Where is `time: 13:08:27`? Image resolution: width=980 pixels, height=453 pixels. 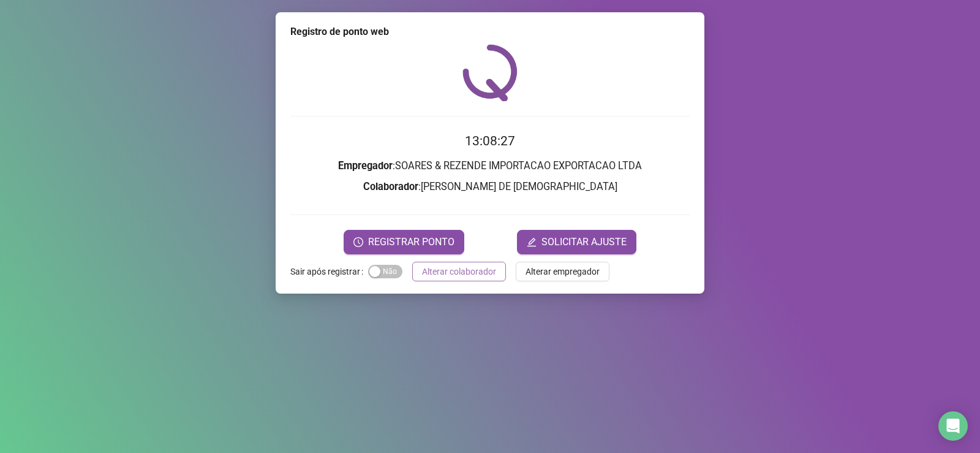
time: 13:08:27 is located at coordinates (490, 141).